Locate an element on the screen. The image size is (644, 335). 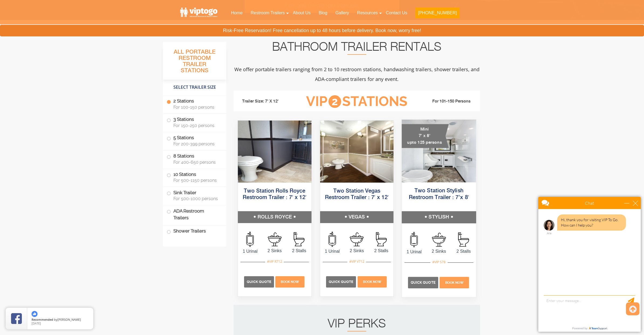
a: Restroom Trailers is located at coordinates (268, 13).